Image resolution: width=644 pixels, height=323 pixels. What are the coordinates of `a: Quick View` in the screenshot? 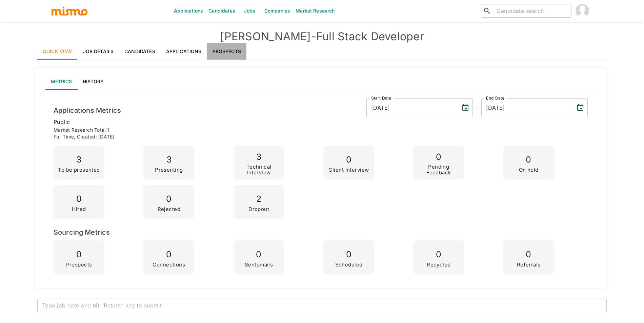 It's located at (57, 52).